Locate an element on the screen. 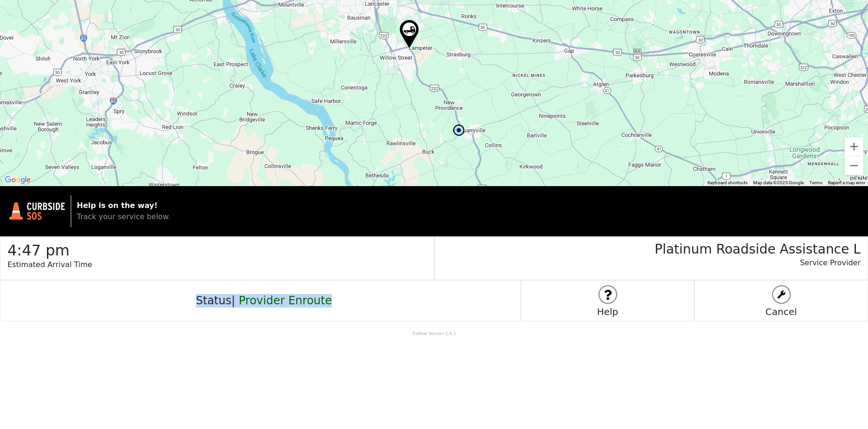  h2: 4:47 pm is located at coordinates (221, 248).